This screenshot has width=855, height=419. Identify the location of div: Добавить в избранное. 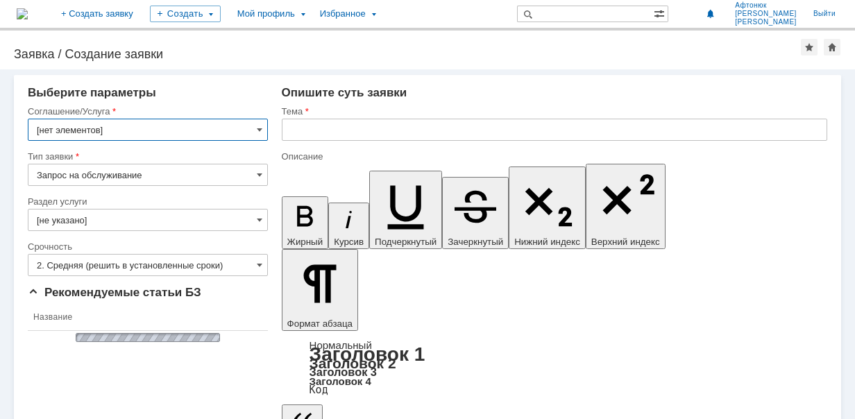
(809, 47).